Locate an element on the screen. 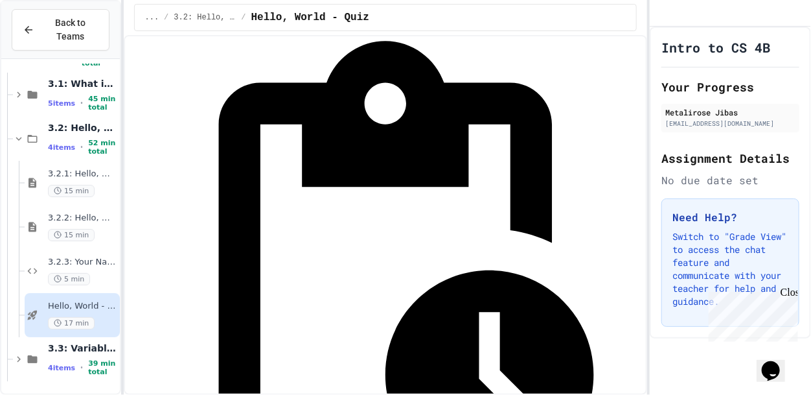  h2: Your Progress is located at coordinates (730, 87).